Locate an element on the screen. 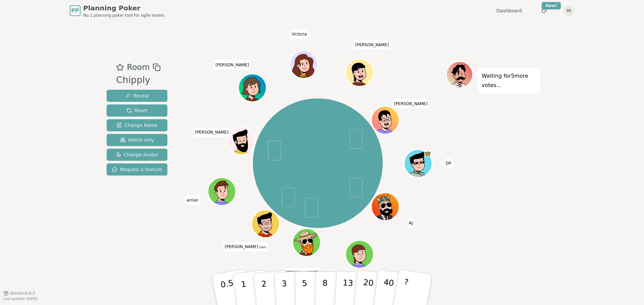 The width and height of the screenshot is (644, 305). button: Version0.9.2 is located at coordinates (19, 294).